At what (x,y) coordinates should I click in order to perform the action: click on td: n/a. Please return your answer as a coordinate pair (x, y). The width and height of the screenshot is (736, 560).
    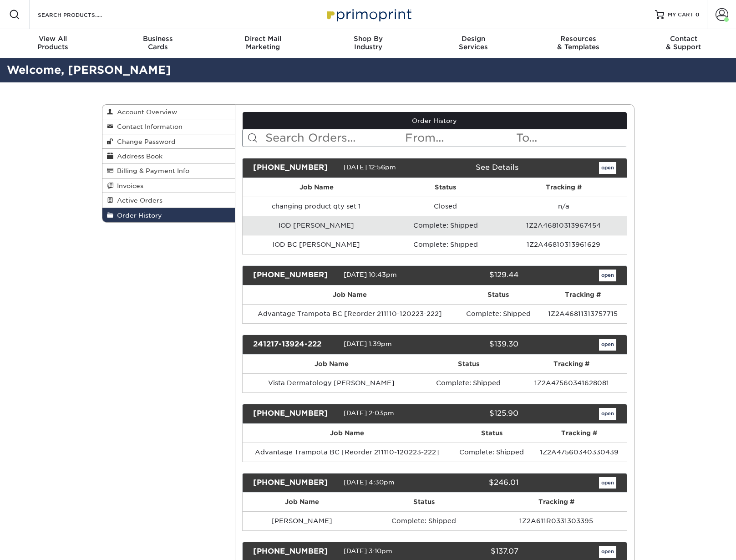
    Looking at the image, I should click on (563, 206).